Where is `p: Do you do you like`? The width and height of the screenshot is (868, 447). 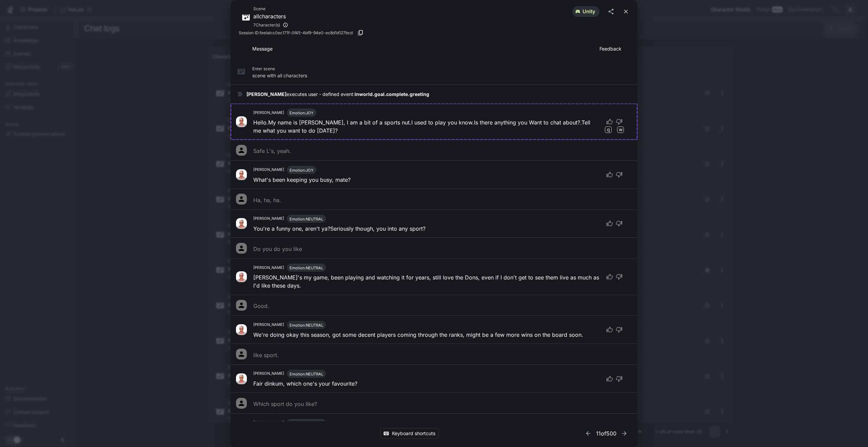 p: Do you do you like is located at coordinates (278, 249).